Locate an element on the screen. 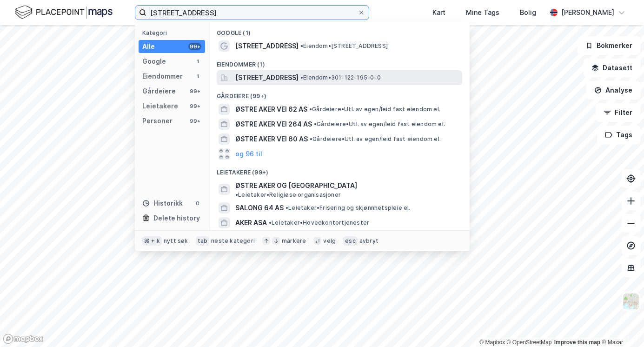 This screenshot has height=347, width=644. div: Kart is located at coordinates (439, 13).